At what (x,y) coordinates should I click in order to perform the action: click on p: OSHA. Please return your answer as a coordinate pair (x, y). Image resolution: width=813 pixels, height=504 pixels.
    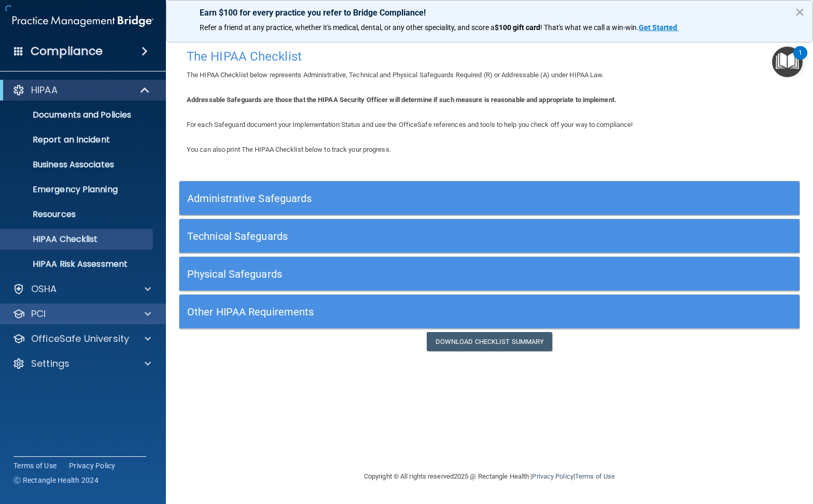
    Looking at the image, I should click on (44, 289).